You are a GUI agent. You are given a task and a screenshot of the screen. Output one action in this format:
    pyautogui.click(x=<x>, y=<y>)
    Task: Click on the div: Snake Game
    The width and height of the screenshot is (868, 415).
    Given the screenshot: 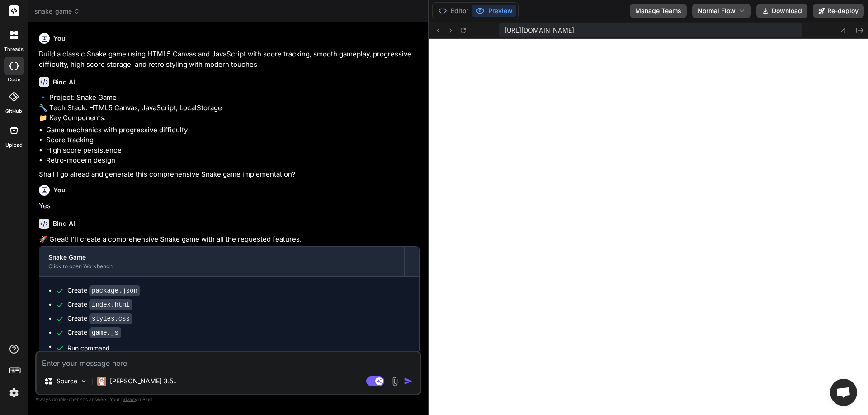 What is the action you would take?
    pyautogui.click(x=221, y=258)
    